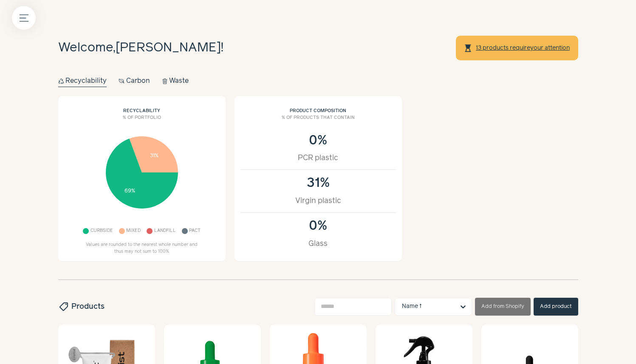 The width and height of the screenshot is (636, 364). Describe the element at coordinates (176, 81) in the screenshot. I see `button: Waste` at that location.